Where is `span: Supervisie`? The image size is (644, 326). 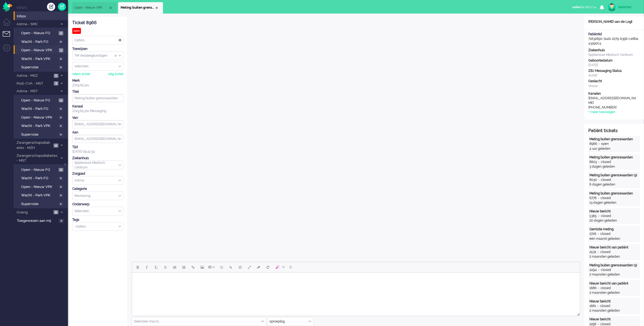 span: Supervisie is located at coordinates (39, 67).